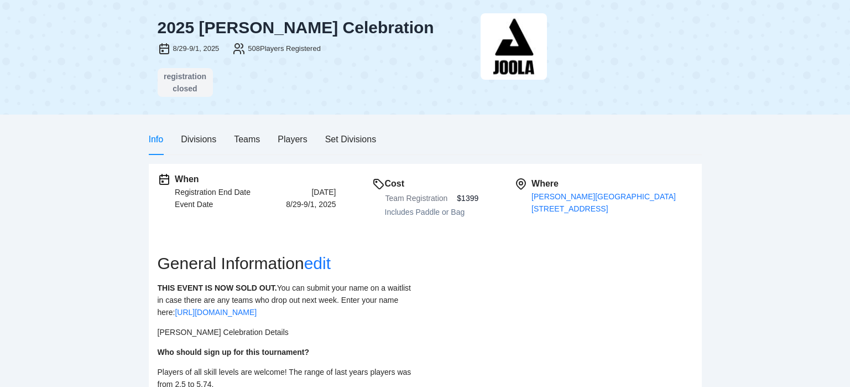  Describe the element at coordinates (317, 263) in the screenshot. I see `a: edit` at that location.